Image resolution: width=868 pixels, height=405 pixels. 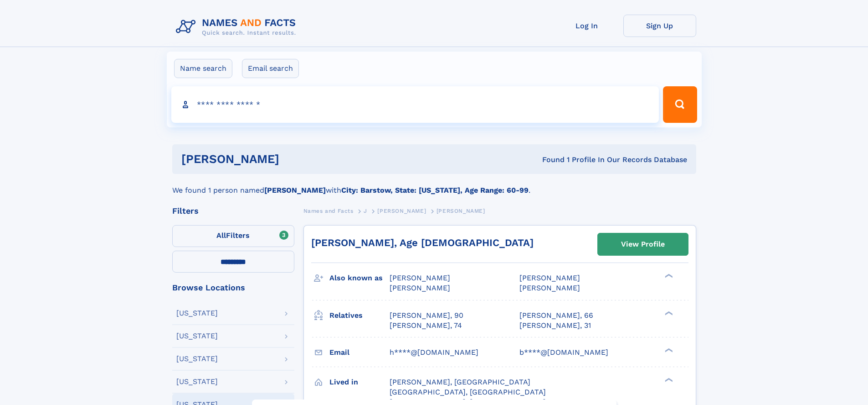 What do you see at coordinates (270, 69) in the screenshot?
I see `label: Email search` at bounding box center [270, 69].